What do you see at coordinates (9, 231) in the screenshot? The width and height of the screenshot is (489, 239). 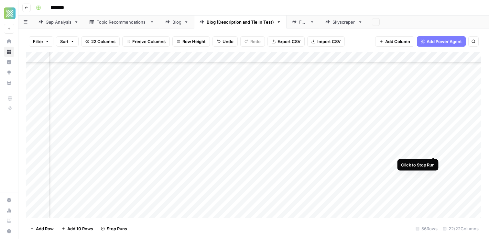 I see `button: Help + Support` at bounding box center [9, 231].